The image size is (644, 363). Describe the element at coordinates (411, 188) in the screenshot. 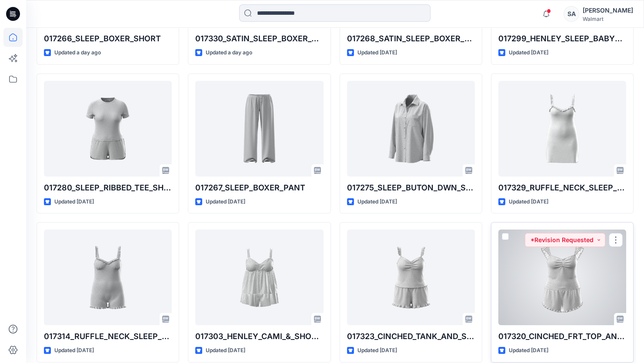

I see `p: 017275_SLEEP_BUTON_DWN_SHIRT` at that location.